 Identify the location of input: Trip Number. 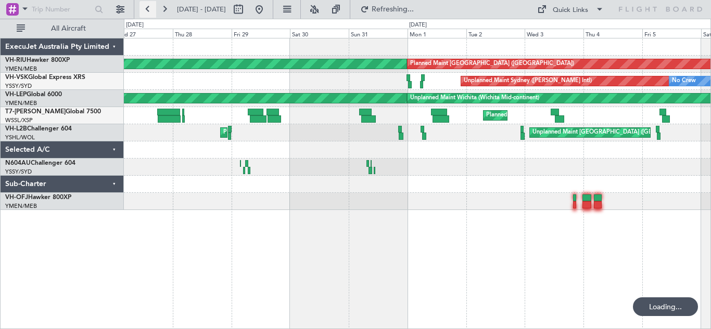
(61, 9).